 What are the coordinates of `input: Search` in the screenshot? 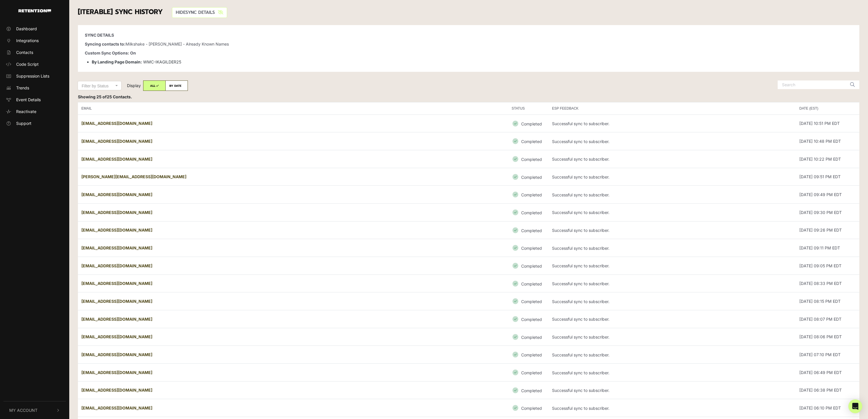 It's located at (812, 85).